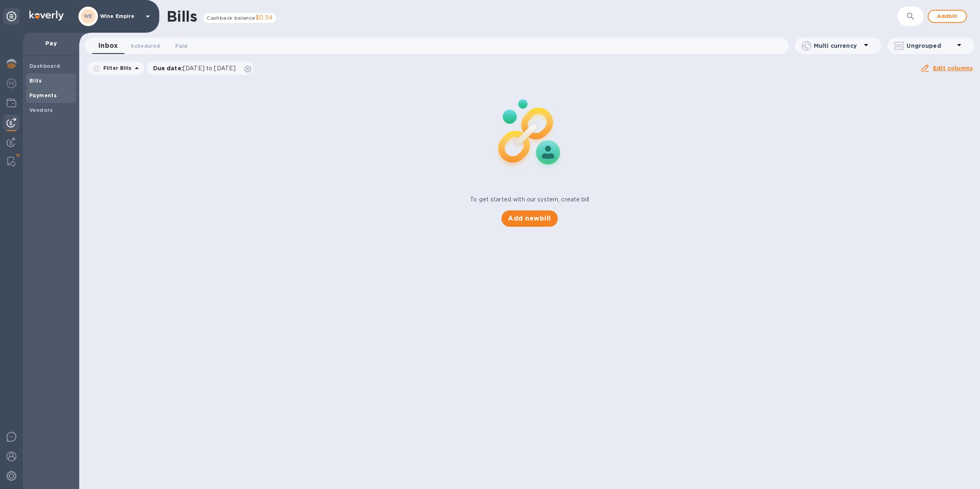  I want to click on p: Multi currency, so click(837, 46).